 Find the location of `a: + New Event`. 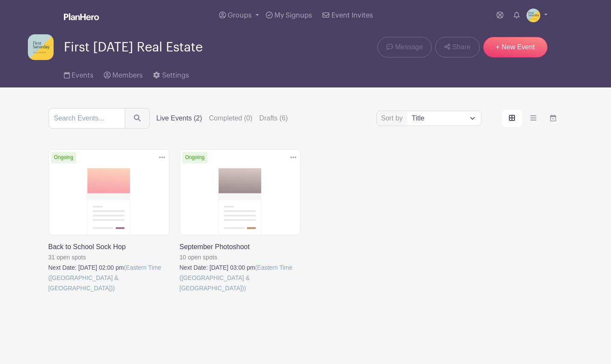

a: + New Event is located at coordinates (515, 47).